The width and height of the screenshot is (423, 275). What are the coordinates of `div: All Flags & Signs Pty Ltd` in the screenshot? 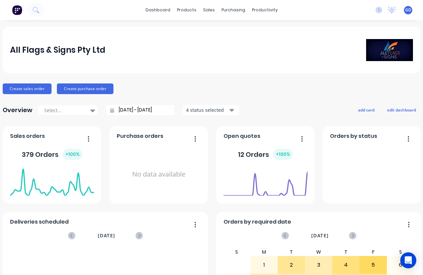 It's located at (57, 50).